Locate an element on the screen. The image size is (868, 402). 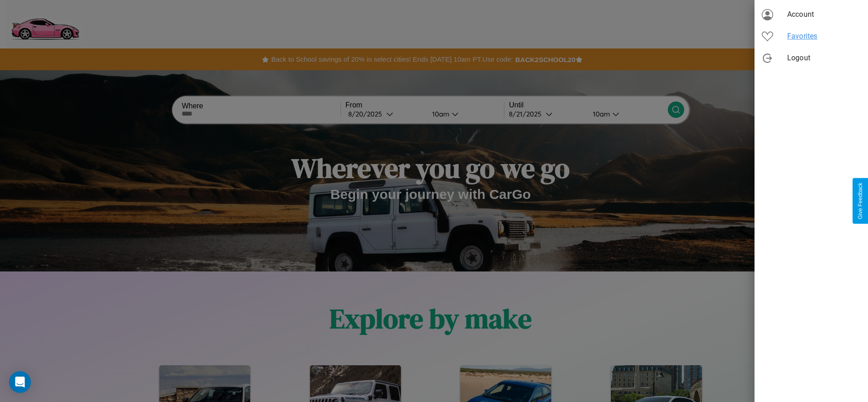
div: Open Intercom Messenger is located at coordinates (20, 382).